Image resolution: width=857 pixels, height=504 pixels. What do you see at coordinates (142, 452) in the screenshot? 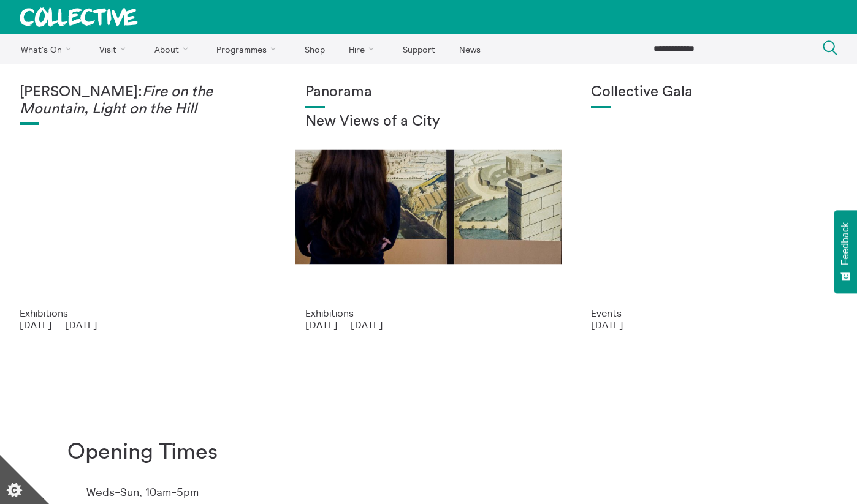
I see `h1: Opening Times` at bounding box center [142, 452].